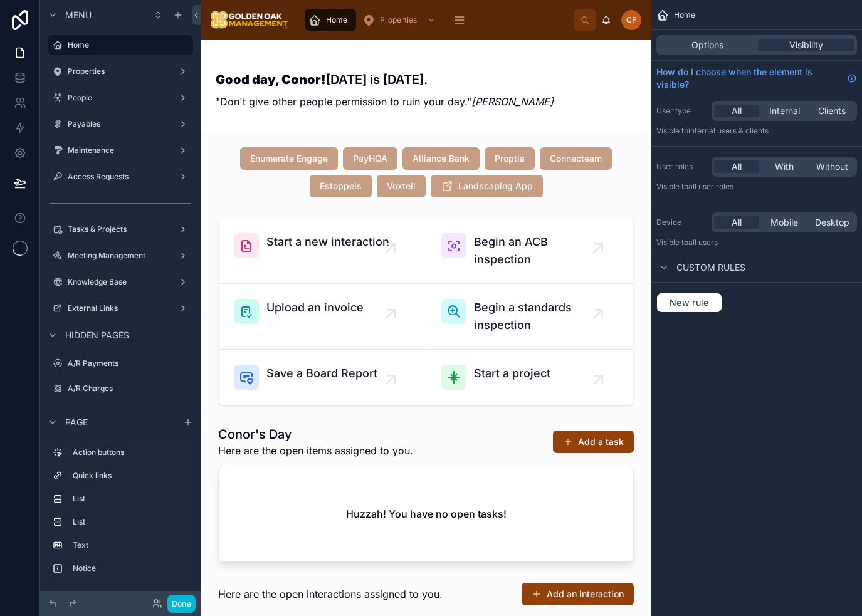  Describe the element at coordinates (77, 422) in the screenshot. I see `span: Page` at that location.